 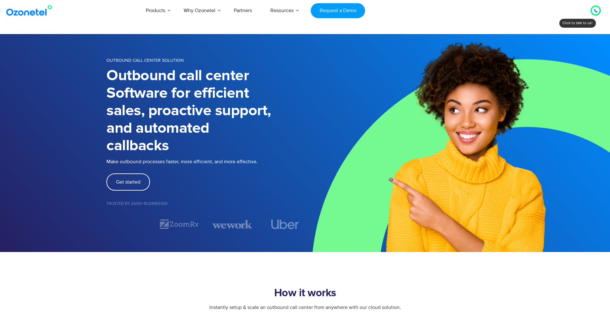 What do you see at coordinates (338, 10) in the screenshot?
I see `a: Request a Demo` at bounding box center [338, 10].